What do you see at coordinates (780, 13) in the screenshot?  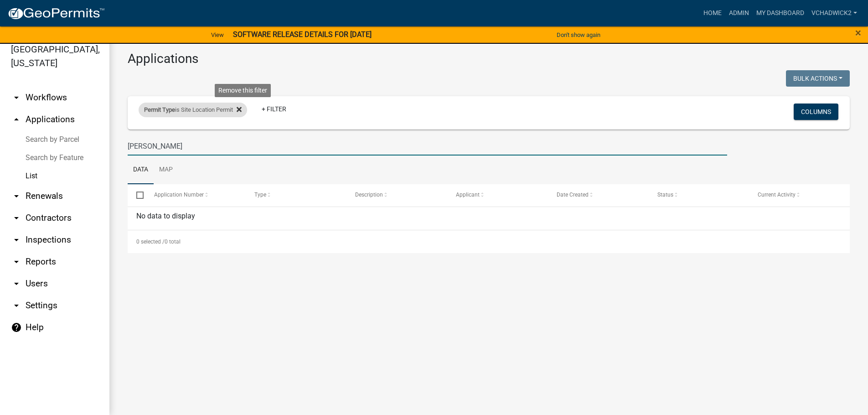 I see `a: My Dashboard` at bounding box center [780, 13].